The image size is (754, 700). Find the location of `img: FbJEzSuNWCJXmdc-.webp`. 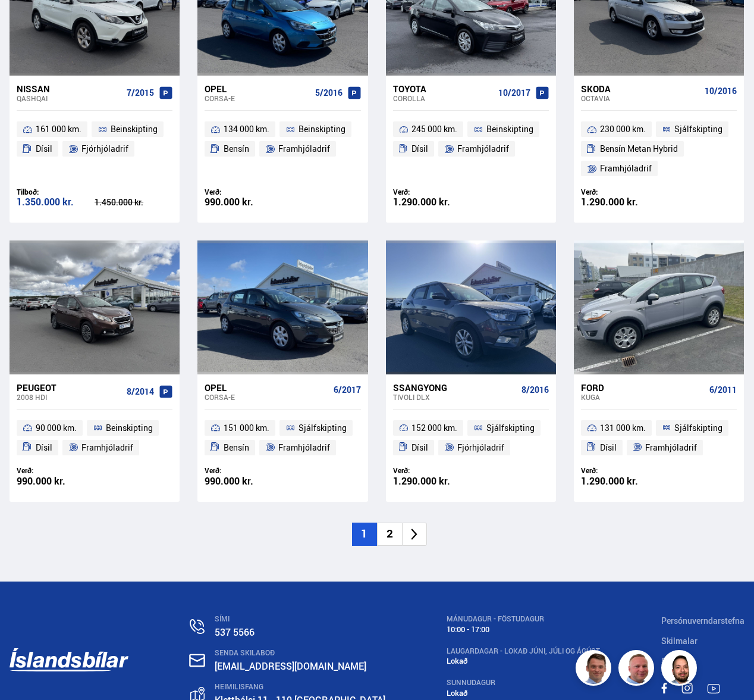

img: FbJEzSuNWCJXmdc-.webp is located at coordinates (596, 670).